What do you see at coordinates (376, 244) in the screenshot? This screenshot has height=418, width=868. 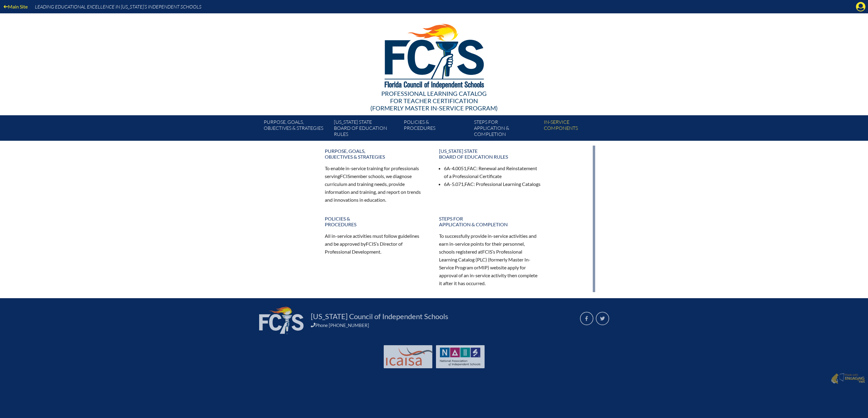 I see `p: All in-service activities must follow guidelines and be approved by ’s Director of Professional D...` at bounding box center [376, 244].